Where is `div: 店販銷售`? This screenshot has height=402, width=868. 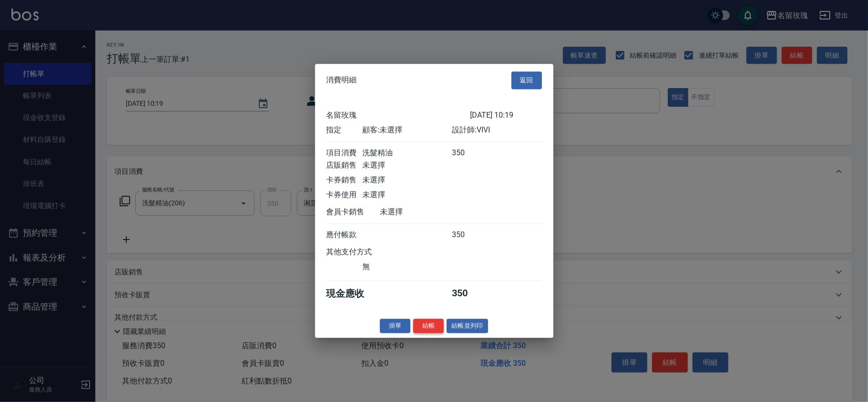
div: 店販銷售 is located at coordinates (344, 165).